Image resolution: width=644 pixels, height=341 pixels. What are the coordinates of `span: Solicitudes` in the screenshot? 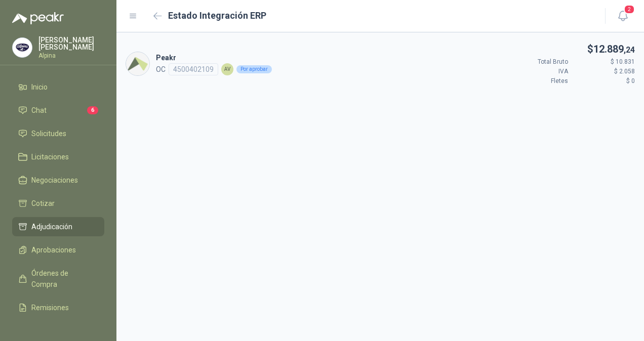 It's located at (49, 133).